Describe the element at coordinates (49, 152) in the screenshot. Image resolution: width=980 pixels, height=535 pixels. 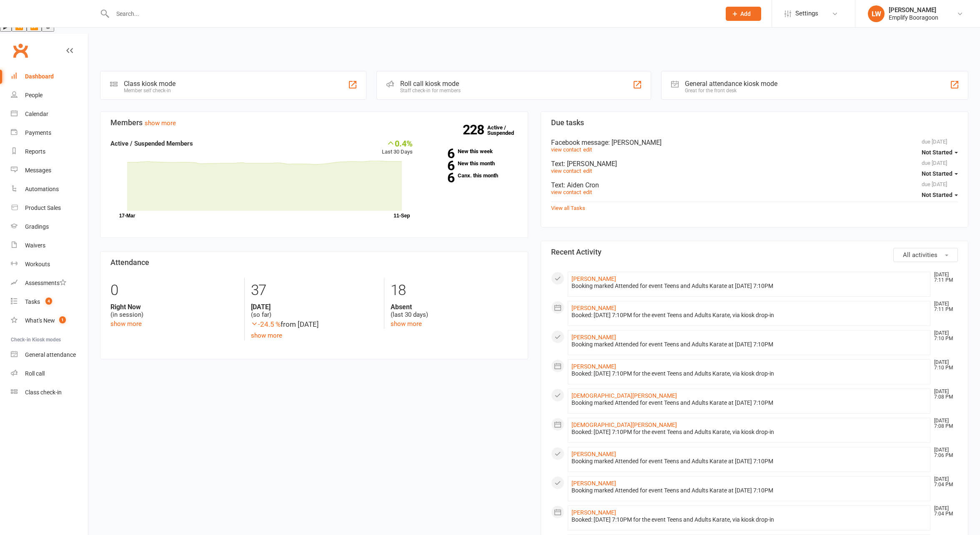
I see `a: Reports` at that location.